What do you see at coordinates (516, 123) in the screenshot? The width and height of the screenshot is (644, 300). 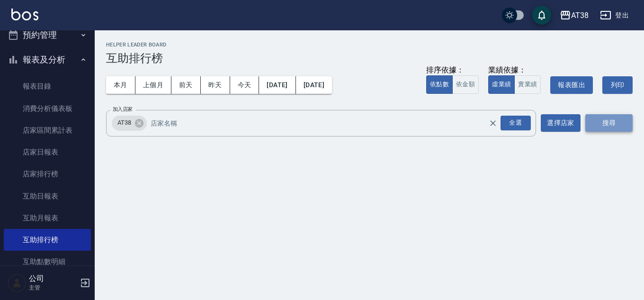 I see `button: Open` at bounding box center [516, 123].